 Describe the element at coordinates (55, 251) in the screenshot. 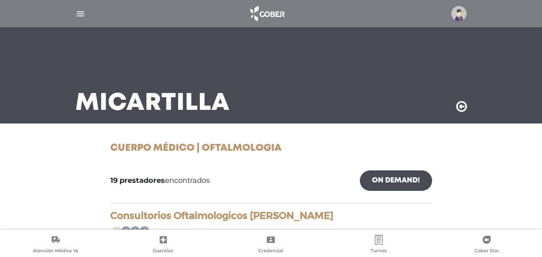

I see `span: Atención Médica Ya` at that location.